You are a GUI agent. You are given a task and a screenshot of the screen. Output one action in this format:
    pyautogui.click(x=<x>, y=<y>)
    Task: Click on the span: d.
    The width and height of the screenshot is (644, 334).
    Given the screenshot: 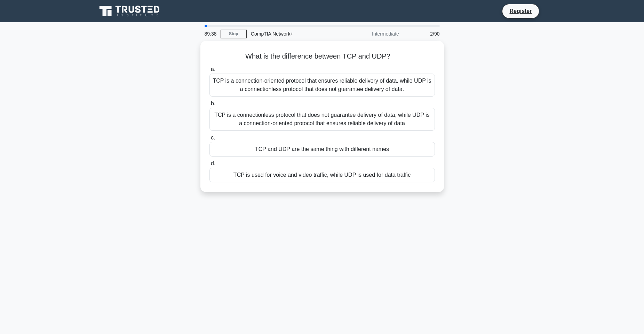 What is the action you would take?
    pyautogui.click(x=213, y=163)
    